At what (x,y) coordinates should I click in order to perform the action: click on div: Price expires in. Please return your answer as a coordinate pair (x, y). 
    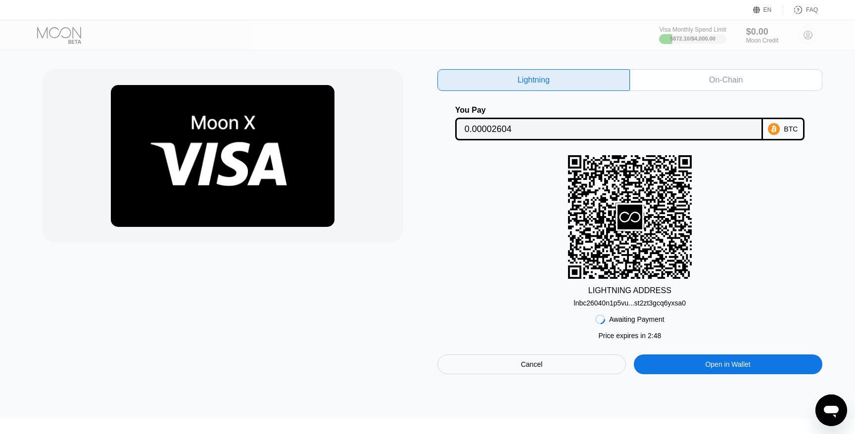
    Looking at the image, I should click on (629, 336).